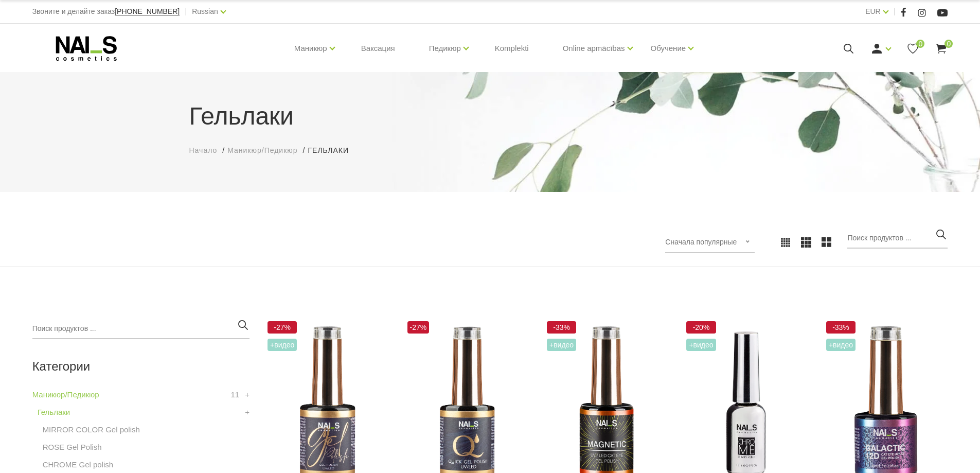 This screenshot has width=980, height=473. I want to click on a: Komplekti, so click(512, 48).